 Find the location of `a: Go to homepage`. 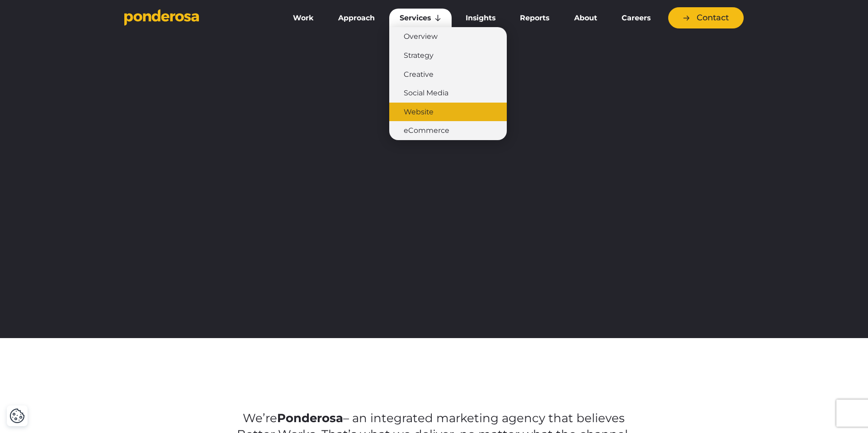

a: Go to homepage is located at coordinates (197, 18).